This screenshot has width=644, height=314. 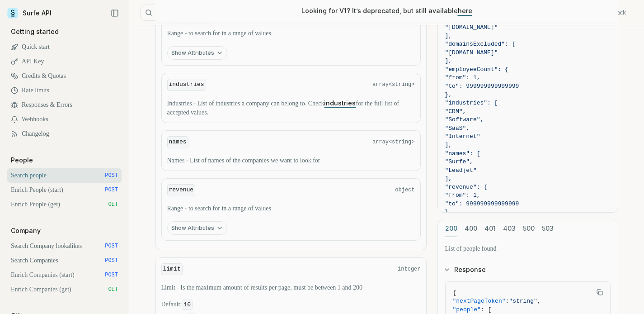 What do you see at coordinates (471, 228) in the screenshot?
I see `button: 400` at bounding box center [471, 228].